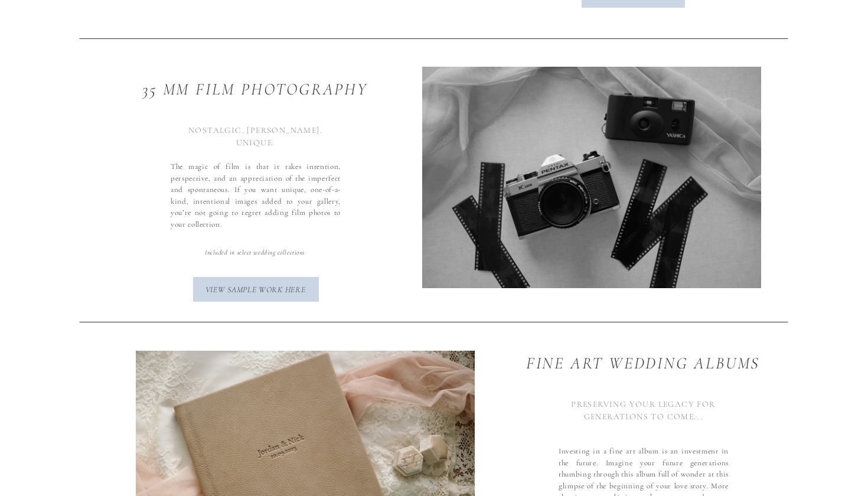 The width and height of the screenshot is (868, 496). What do you see at coordinates (255, 87) in the screenshot?
I see `h1: 35 mm film photography` at bounding box center [255, 87].